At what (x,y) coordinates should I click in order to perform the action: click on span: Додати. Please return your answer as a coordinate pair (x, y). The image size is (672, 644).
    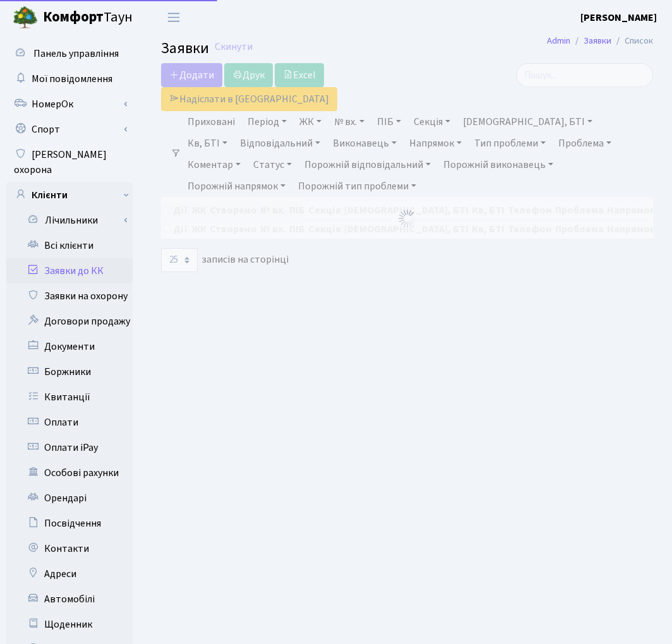
    Looking at the image, I should click on (192, 75).